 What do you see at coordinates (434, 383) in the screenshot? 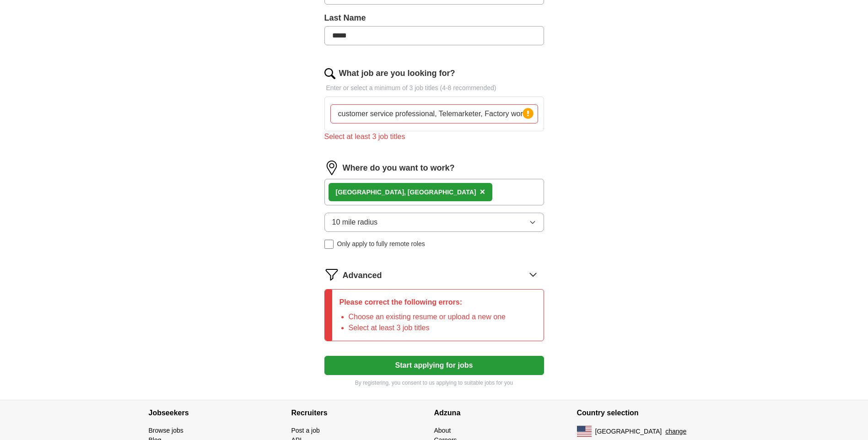
I see `p: By registering, you consent to us applying to suitable jobs for you` at bounding box center [434, 383].